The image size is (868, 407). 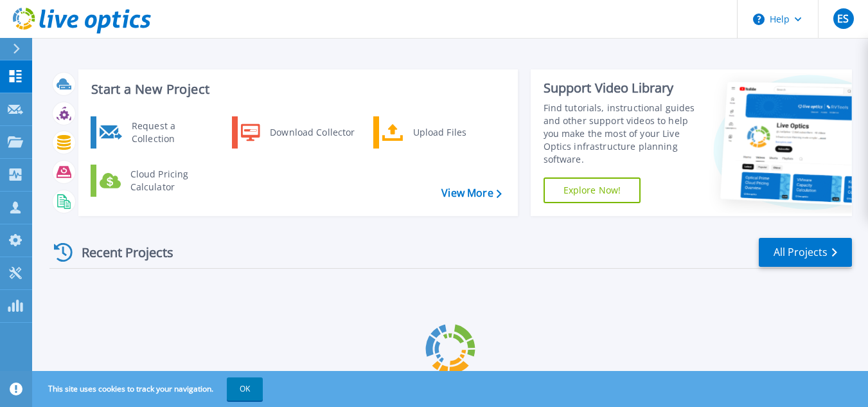 What do you see at coordinates (439, 133) in the screenshot?
I see `a: Upload Files` at bounding box center [439, 133].